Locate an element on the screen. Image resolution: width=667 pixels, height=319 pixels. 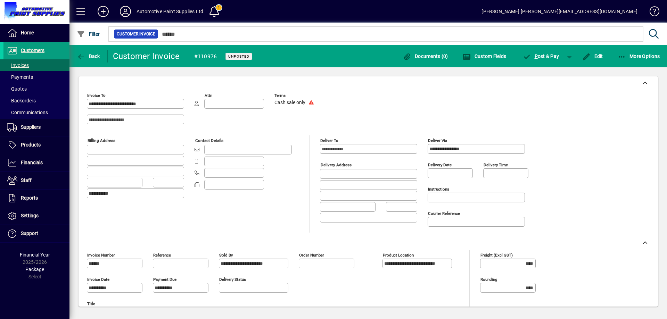
mat-label: Deliver via is located at coordinates (437, 141).